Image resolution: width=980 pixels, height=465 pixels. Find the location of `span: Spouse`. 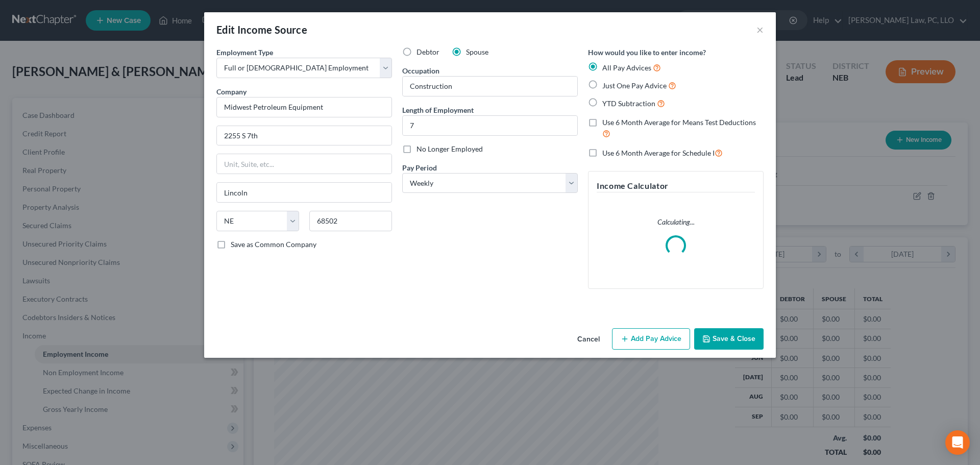

span: Spouse is located at coordinates (477, 51).